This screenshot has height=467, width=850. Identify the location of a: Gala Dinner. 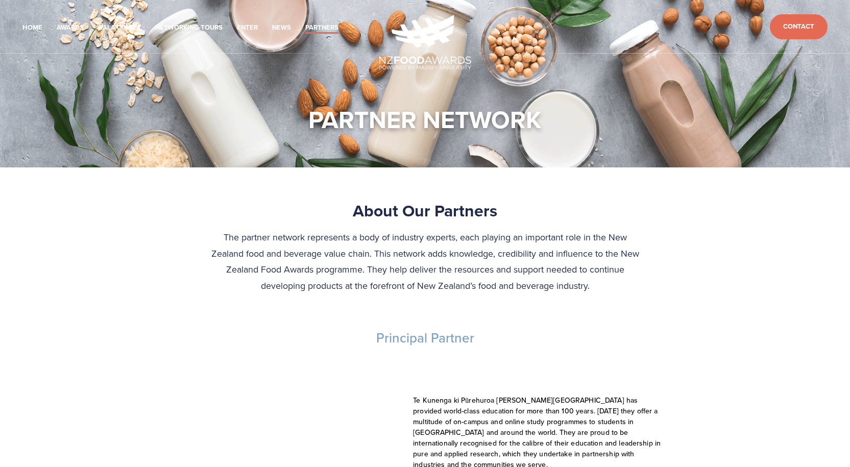
(119, 28).